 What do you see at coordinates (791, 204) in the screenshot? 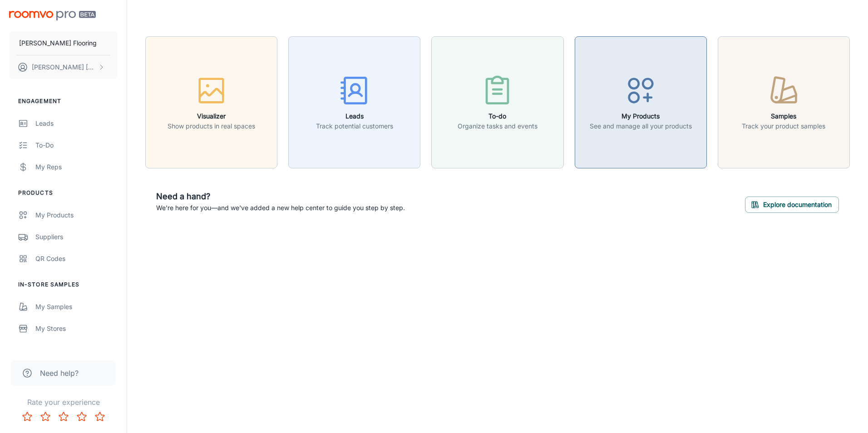
I see `a: Explore documentation` at bounding box center [791, 204].